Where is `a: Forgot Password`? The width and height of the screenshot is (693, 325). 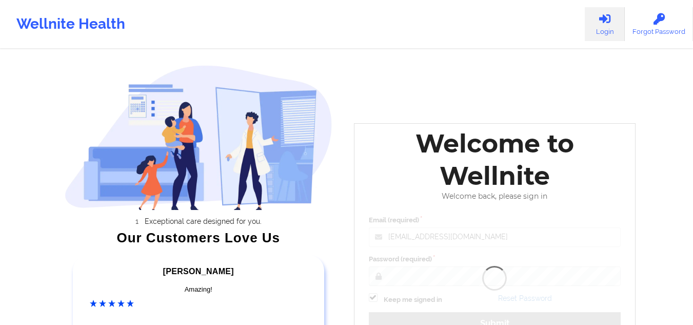
a: Forgot Password is located at coordinates (659, 24).